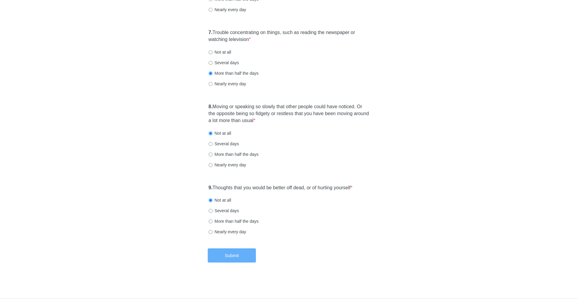 The height and width of the screenshot is (299, 578). Describe the element at coordinates (289, 36) in the screenshot. I see `label: Trouble concentrating on things, such as reading the newspaper or watching television` at that location.